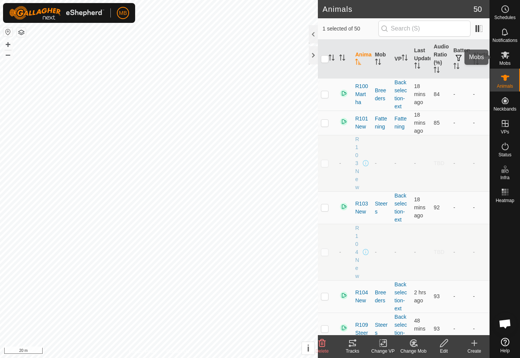 This screenshot has width=520, height=358. Describe the element at coordinates (8, 32) in the screenshot. I see `button: Reset Map` at that location.